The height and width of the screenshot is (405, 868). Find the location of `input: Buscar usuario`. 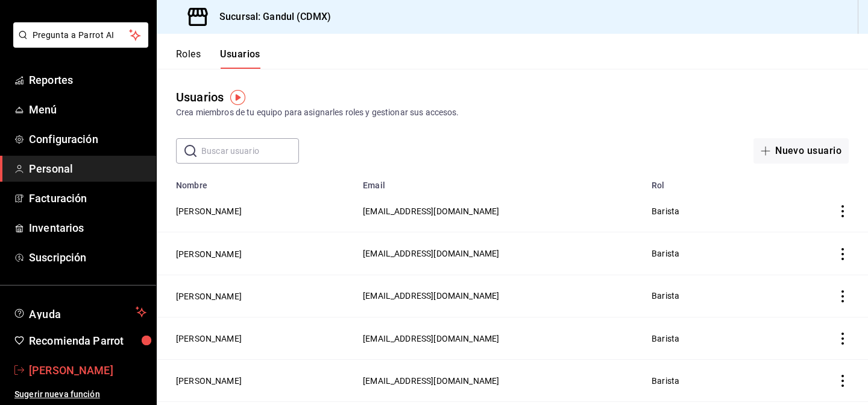

input: Buscar usuario is located at coordinates (250, 151).